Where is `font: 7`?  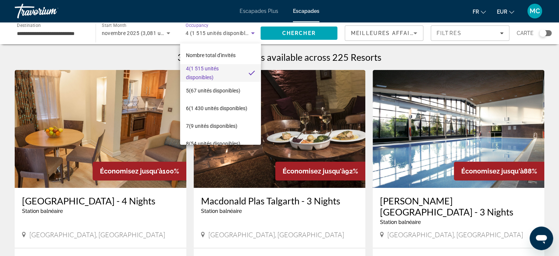
font: 7 is located at coordinates (188, 126).